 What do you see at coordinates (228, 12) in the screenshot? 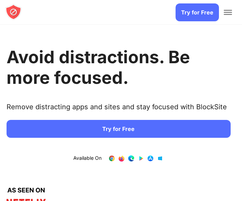
I see `button: Toggle Menu` at bounding box center [228, 12].